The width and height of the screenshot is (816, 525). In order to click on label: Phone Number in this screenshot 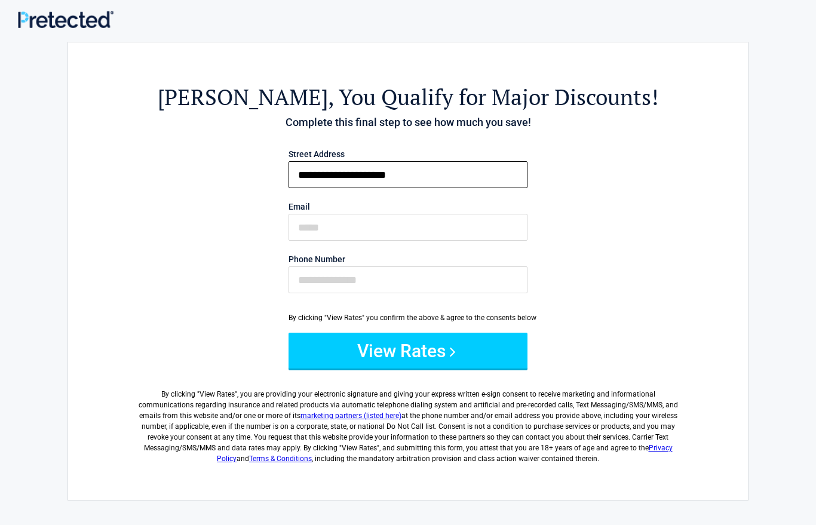, I will do `click(408, 259)`.